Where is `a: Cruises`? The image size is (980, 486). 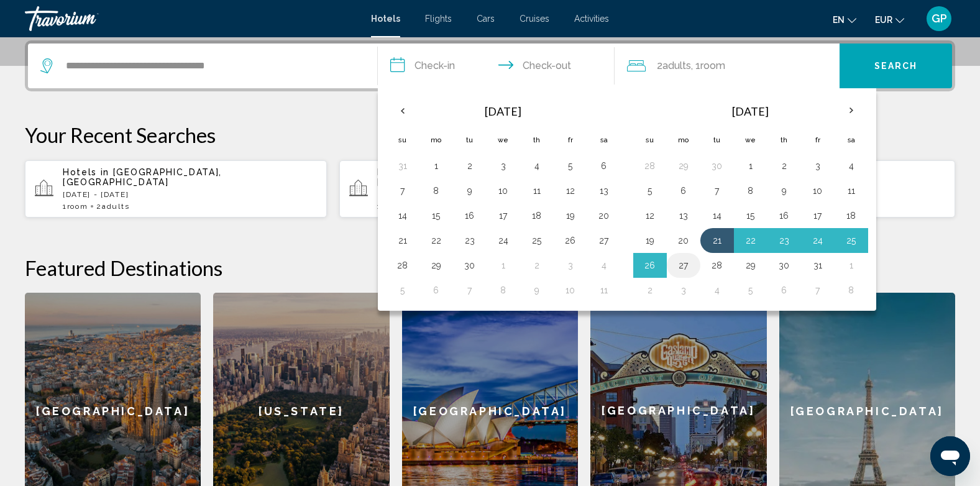
a: Cruises is located at coordinates (534, 18).